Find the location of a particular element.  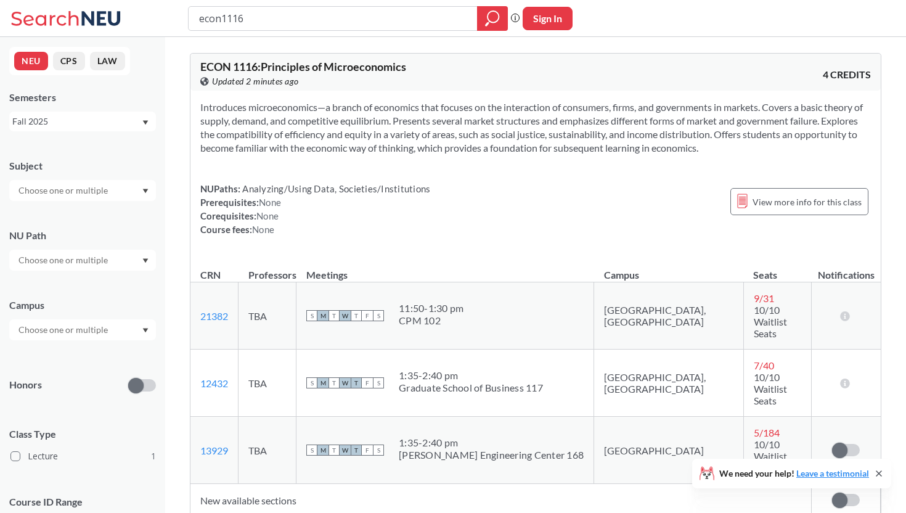

div: magnifying glass is located at coordinates (492, 18).